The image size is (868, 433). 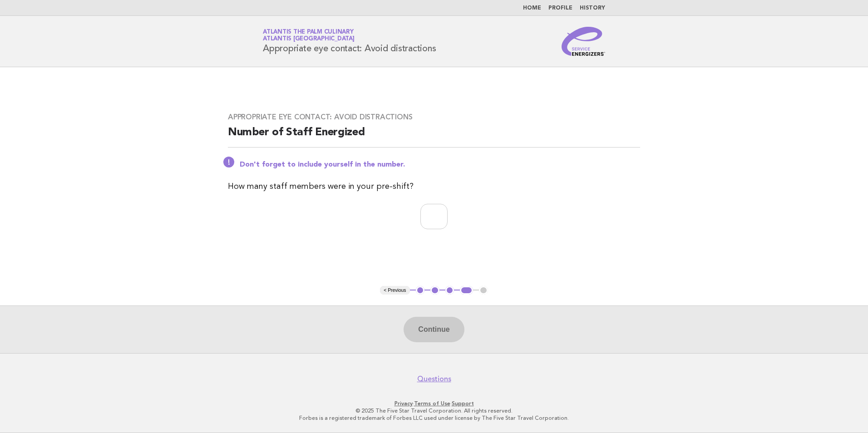 I want to click on button: 2, so click(x=435, y=290).